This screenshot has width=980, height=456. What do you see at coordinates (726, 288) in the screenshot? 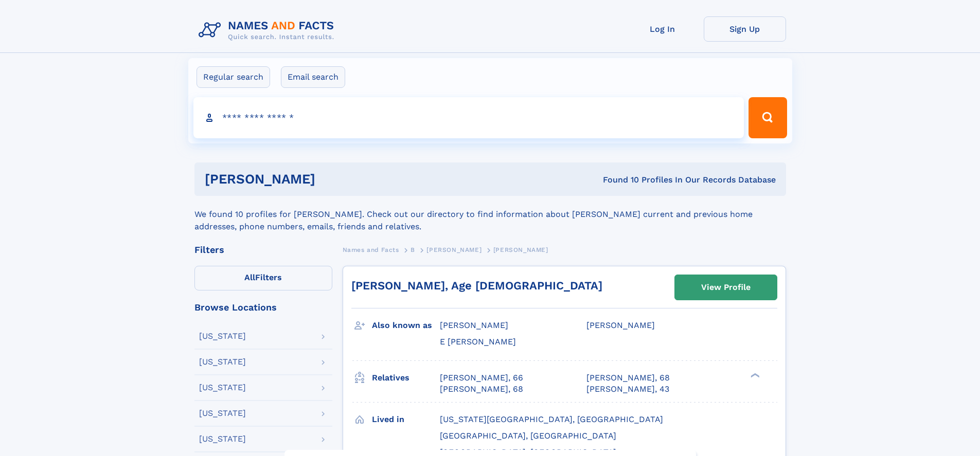
I see `div: View Profile` at bounding box center [726, 288].